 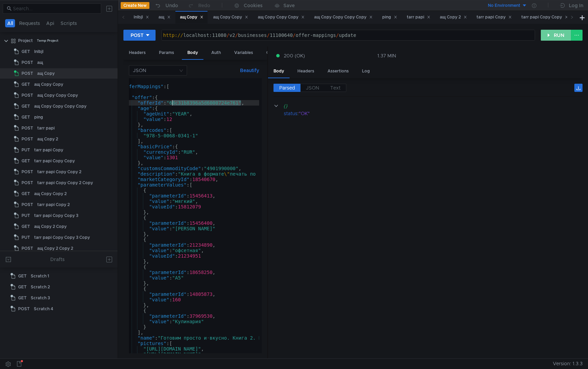 What do you see at coordinates (135, 5) in the screenshot?
I see `button: Create New` at bounding box center [135, 5].